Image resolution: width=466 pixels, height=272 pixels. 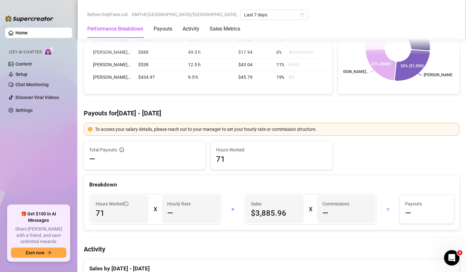 I want to click on div: Performance Breakdown, so click(x=115, y=29).